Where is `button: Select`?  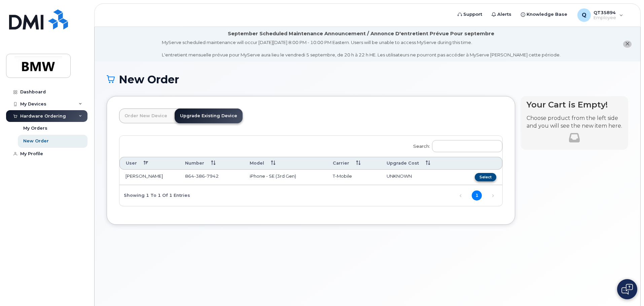
button: Select is located at coordinates (485, 177).